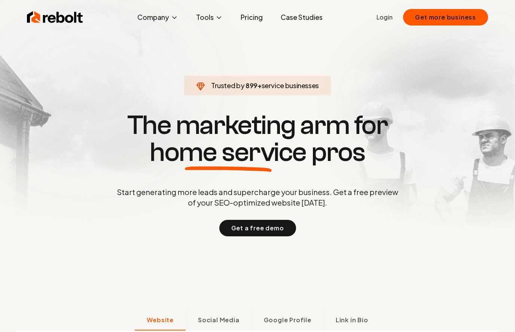 This screenshot has height=332, width=515. What do you see at coordinates (288, 320) in the screenshot?
I see `button: Google Profile` at bounding box center [288, 320].